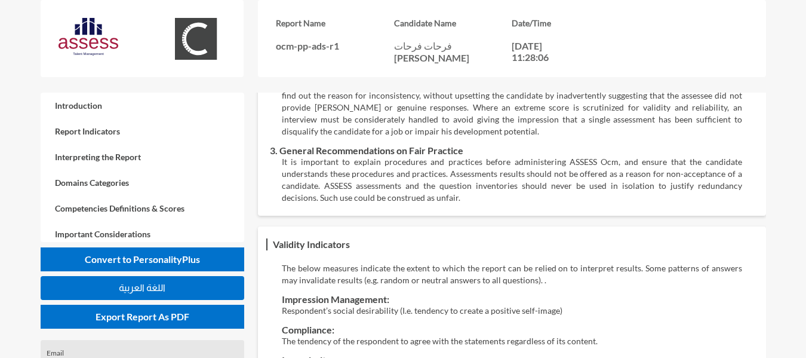  Describe the element at coordinates (571, 23) in the screenshot. I see `h3: Date/Time` at that location.